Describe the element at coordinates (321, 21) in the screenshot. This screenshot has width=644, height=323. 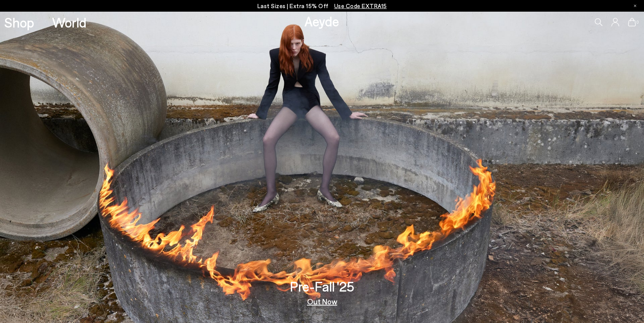
I see `a: Aeyde` at that location.